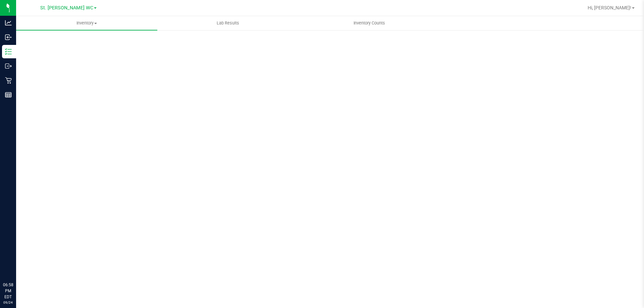 The image size is (644, 308). What do you see at coordinates (228, 23) in the screenshot?
I see `a: Lab Results` at bounding box center [228, 23].